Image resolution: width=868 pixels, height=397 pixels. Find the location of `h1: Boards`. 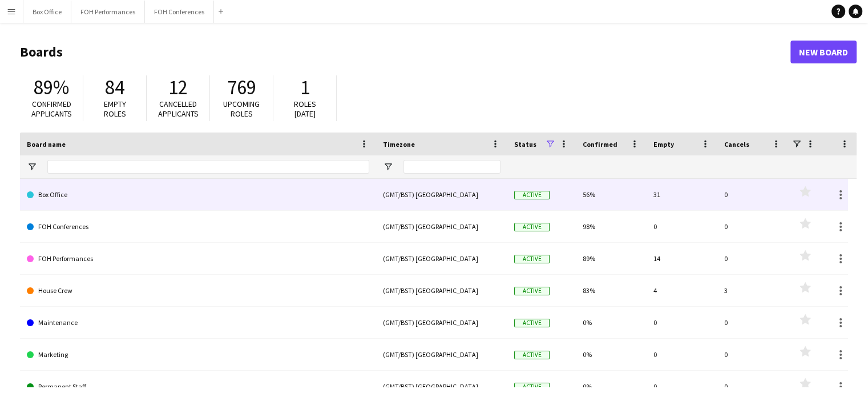

h1: Boards is located at coordinates (405, 52).